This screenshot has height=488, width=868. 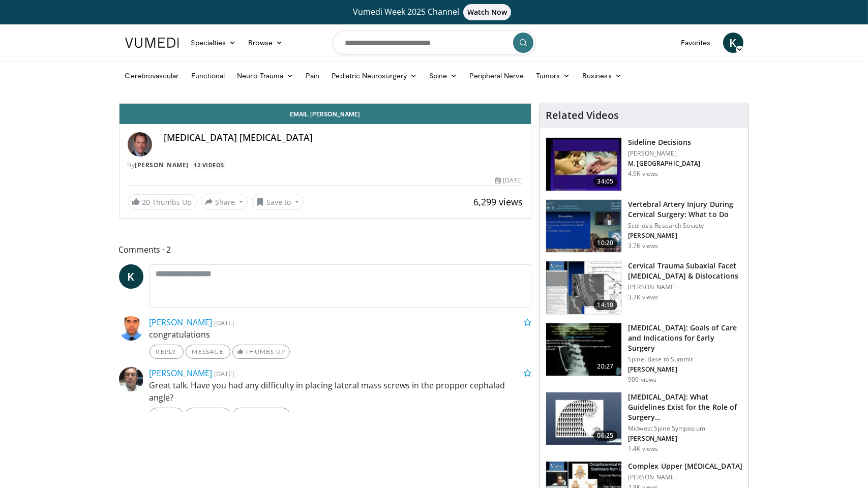 I want to click on span: Watch Now, so click(x=487, y=12).